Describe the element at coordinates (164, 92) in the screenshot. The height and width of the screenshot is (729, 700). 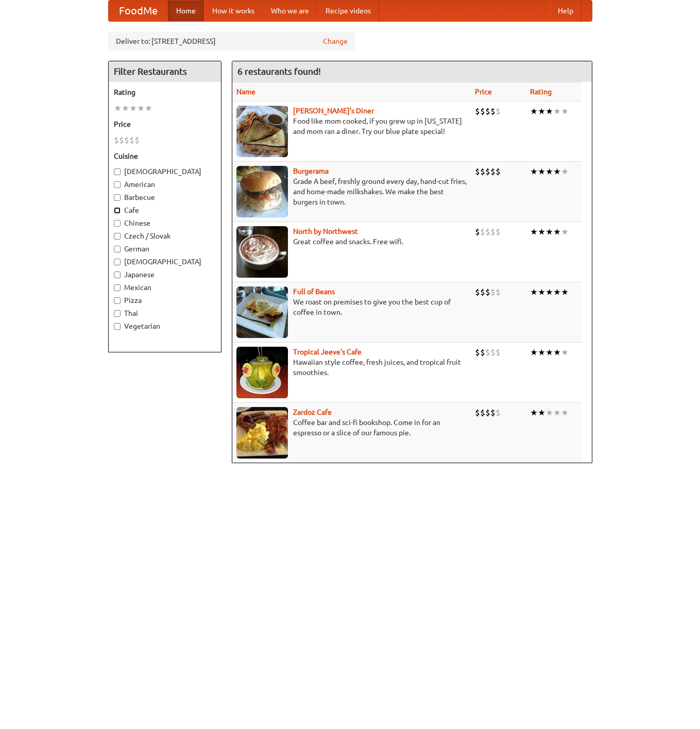
I see `h5: Rating` at that location.